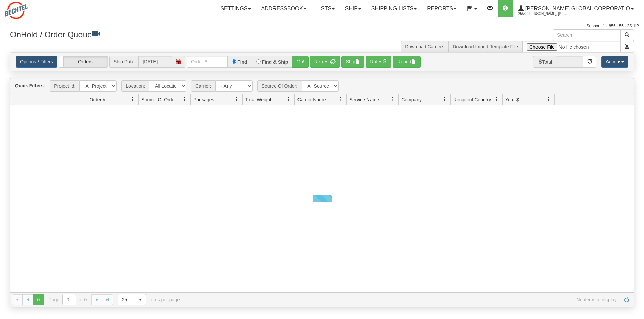  I want to click on div: Support: 1 - 855 - 55 - 2SHIP, so click(322, 26).